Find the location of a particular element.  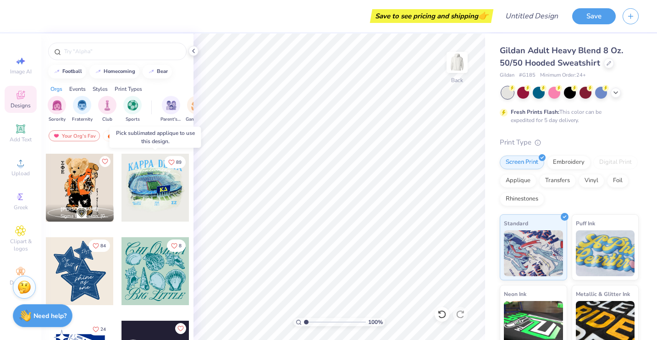

div: filter for Club is located at coordinates (107, 109).